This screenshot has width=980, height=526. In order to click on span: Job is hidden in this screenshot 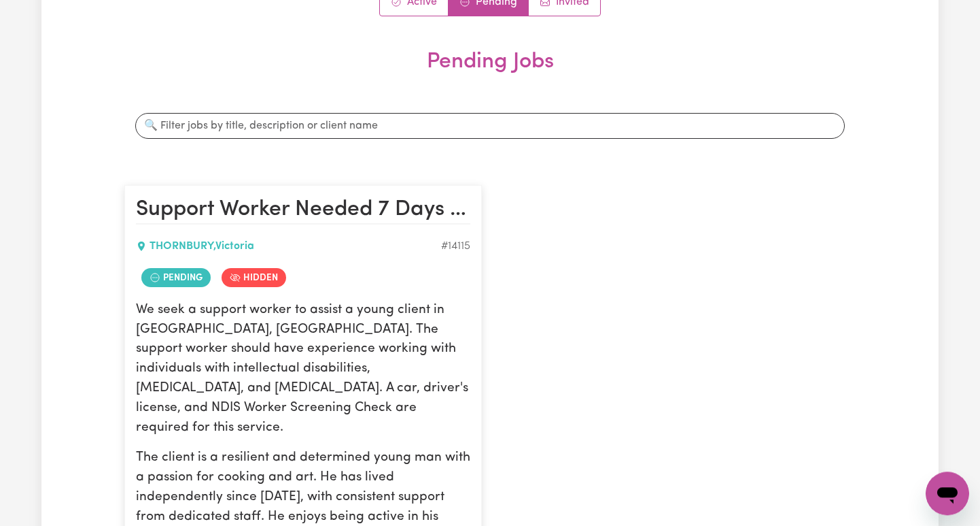, I will do `click(253, 277)`.